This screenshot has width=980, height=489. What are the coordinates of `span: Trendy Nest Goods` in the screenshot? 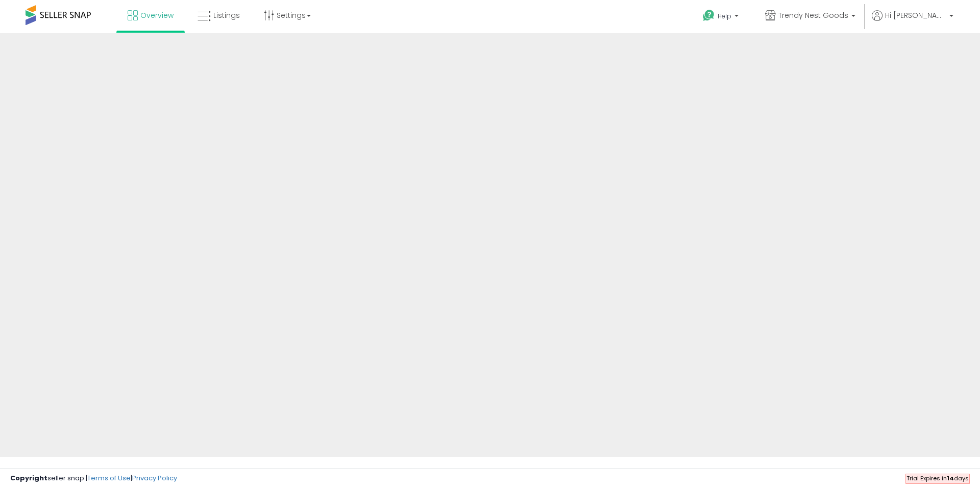 It's located at (813, 15).